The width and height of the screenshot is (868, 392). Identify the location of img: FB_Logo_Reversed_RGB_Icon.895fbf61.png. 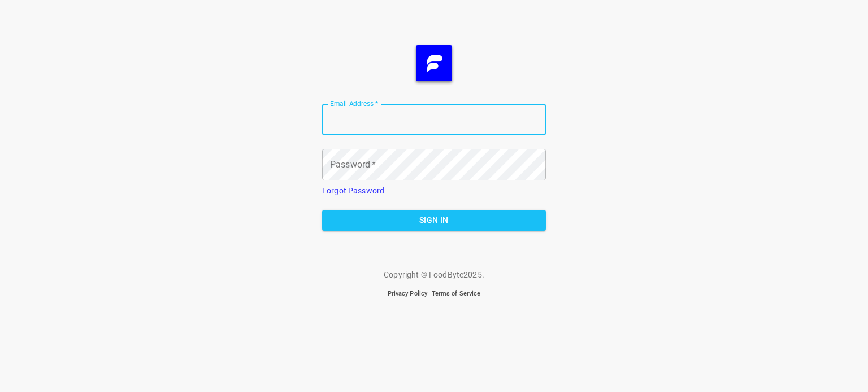
(434, 63).